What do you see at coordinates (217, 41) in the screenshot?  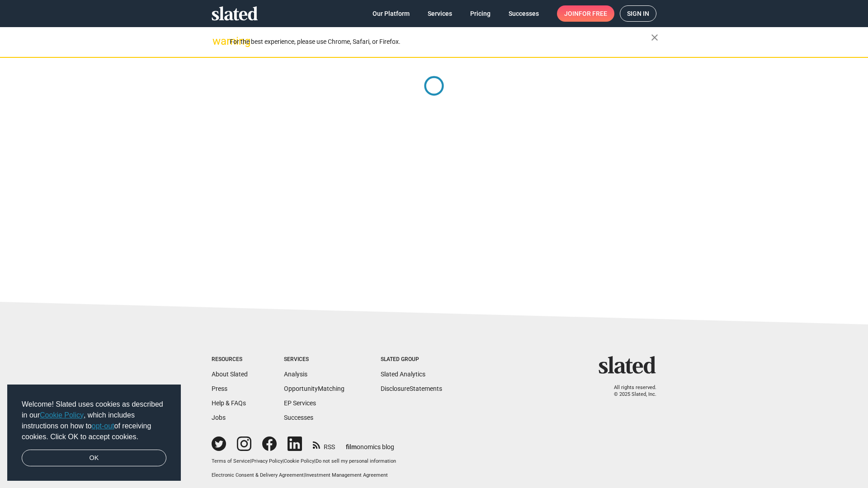 I see `mat-icon: warning` at bounding box center [217, 41].